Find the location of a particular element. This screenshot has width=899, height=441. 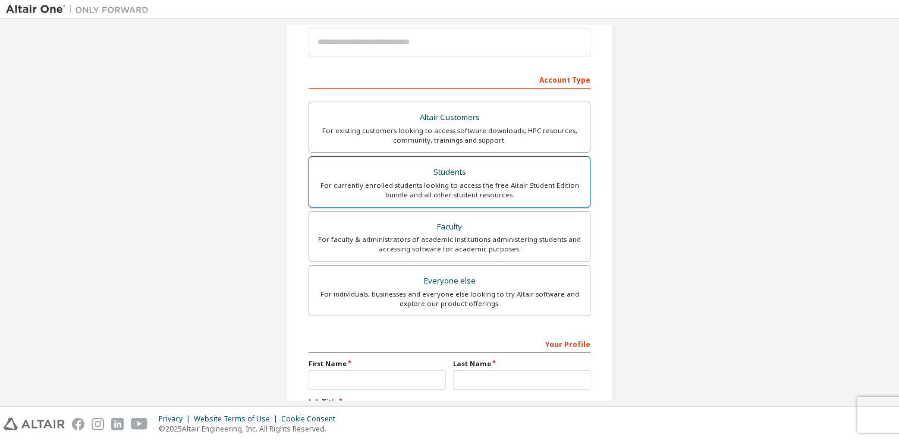

div: Faculty is located at coordinates (450, 227).